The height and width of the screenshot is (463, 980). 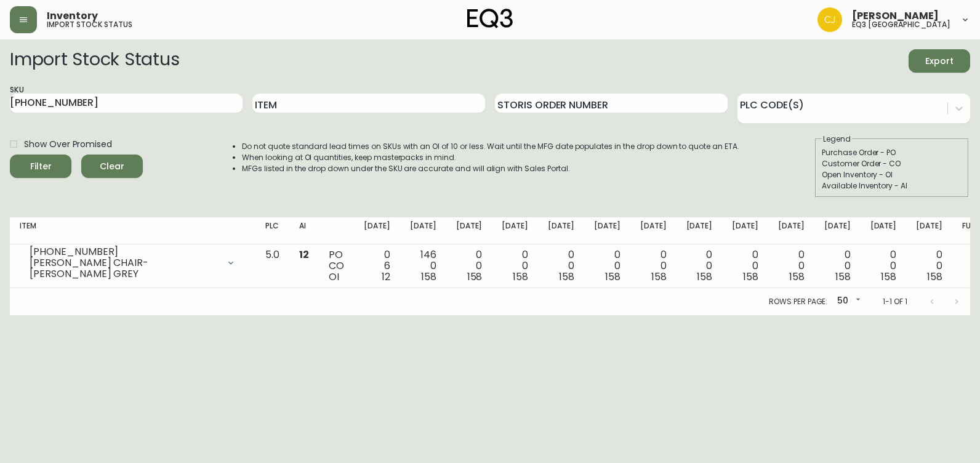 What do you see at coordinates (272, 266) in the screenshot?
I see `td: 5.0` at bounding box center [272, 266].